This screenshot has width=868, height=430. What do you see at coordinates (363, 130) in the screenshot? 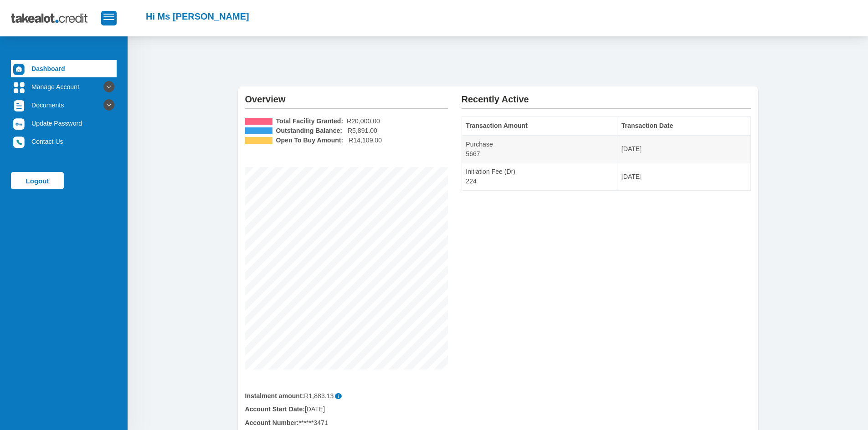
I see `span: R5,891.00` at bounding box center [363, 130].